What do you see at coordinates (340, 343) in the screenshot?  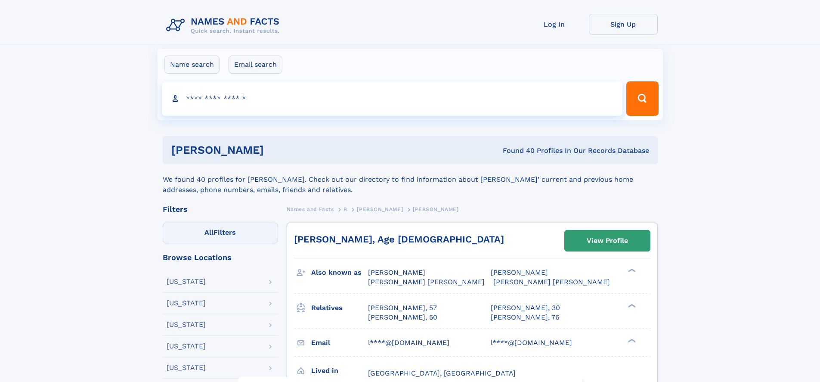 I see `h3: Email` at bounding box center [340, 343].